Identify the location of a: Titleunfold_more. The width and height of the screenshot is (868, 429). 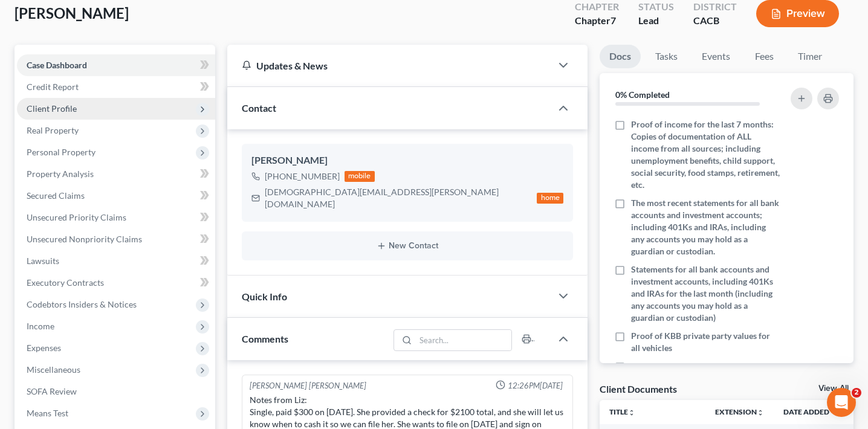
(622, 411).